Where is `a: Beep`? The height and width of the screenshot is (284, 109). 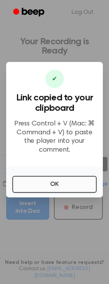
a: Beep is located at coordinates (29, 12).